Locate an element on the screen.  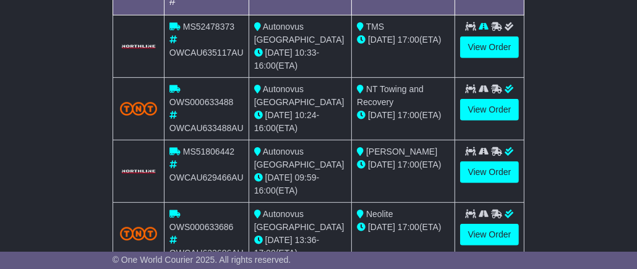
span: OWCAU635117AU is located at coordinates (207, 53).